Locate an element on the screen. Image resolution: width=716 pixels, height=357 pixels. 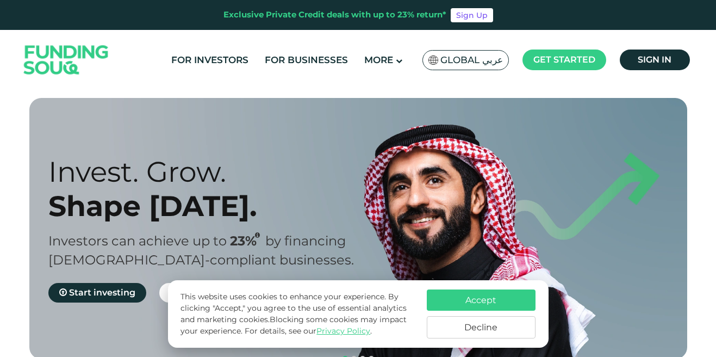
a: For Businesses is located at coordinates (306, 60).